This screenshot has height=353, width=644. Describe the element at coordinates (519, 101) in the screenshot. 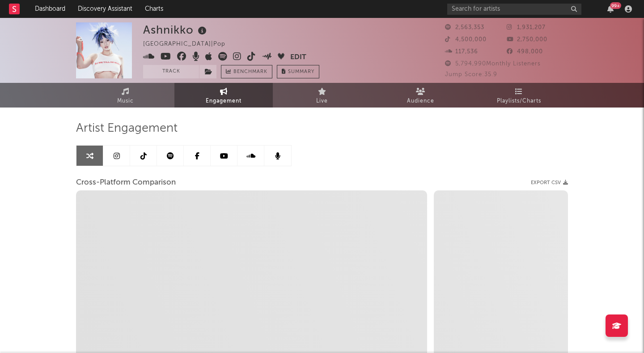

I see `span: Playlists/Charts` at that location.